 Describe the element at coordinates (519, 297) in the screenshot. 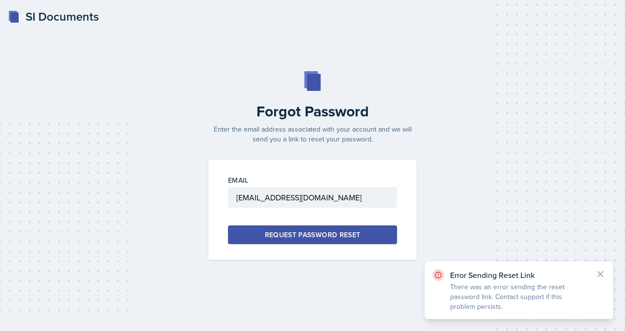

I see `p: There was an error sending the reset password link. Contact support if this problem persists.` at that location.